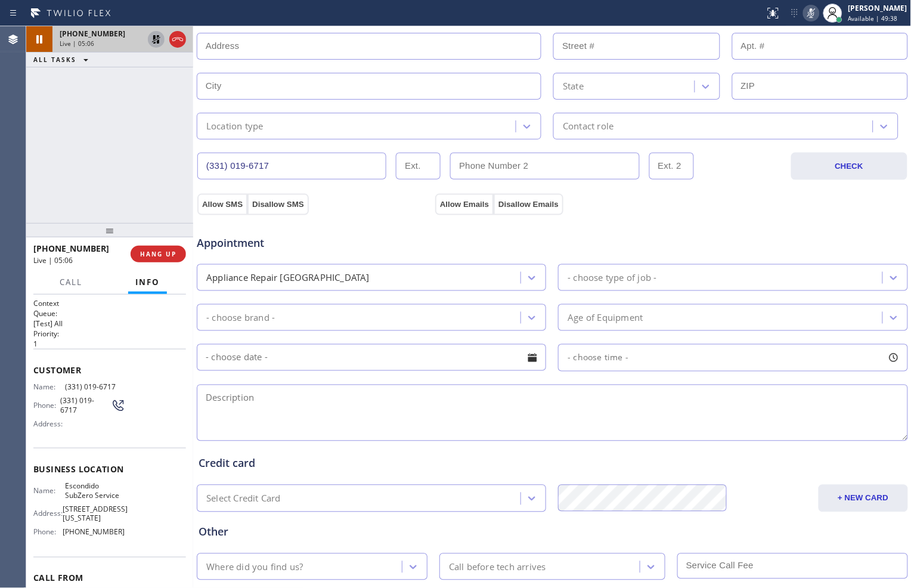 The image size is (911, 588). I want to click on button: Allow Emails, so click(465, 205).